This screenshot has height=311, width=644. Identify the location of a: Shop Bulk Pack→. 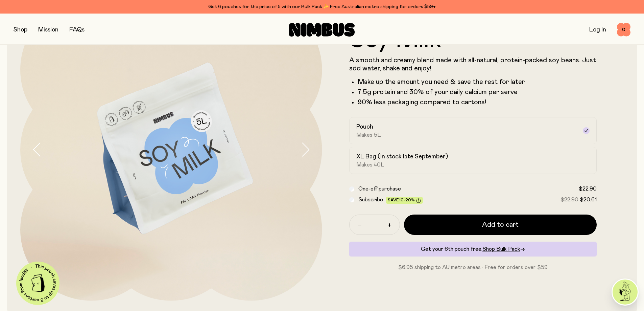
(503, 249).